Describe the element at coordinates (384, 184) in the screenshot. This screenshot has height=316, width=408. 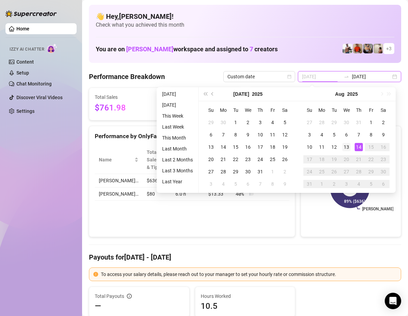
I see `div: 6` at that location.